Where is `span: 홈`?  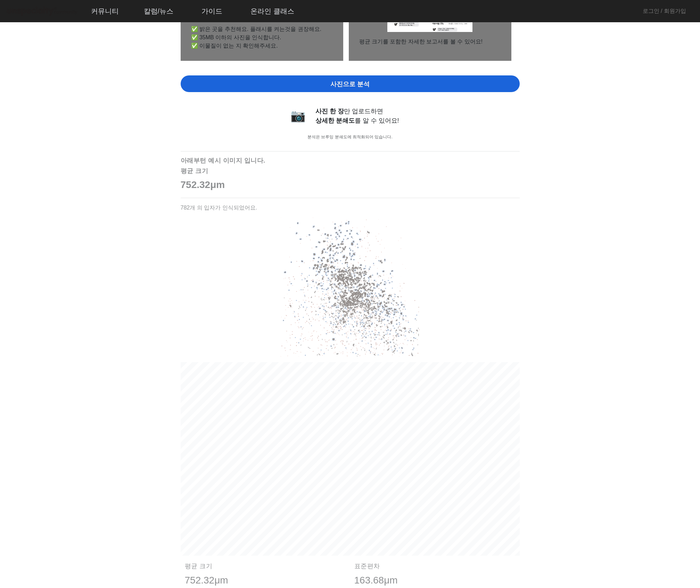 span: 홈 is located at coordinates (24, 234).